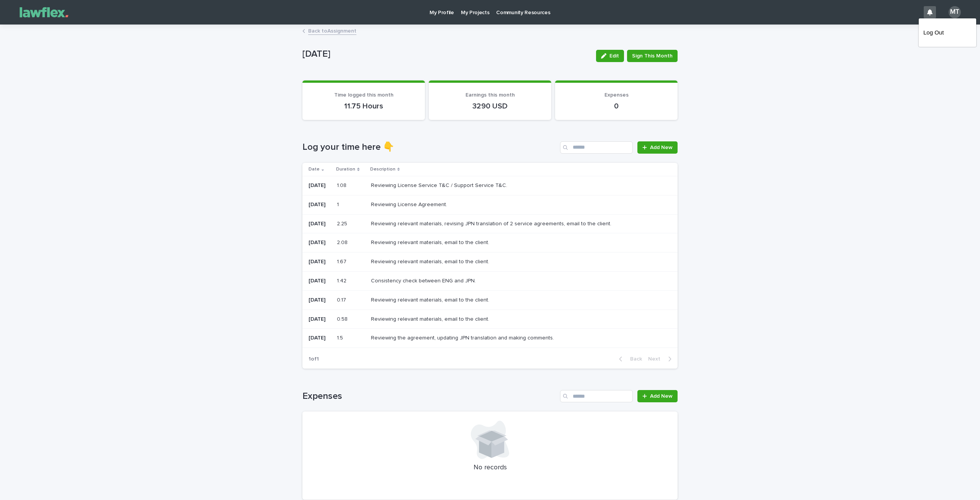 The height and width of the screenshot is (500, 980). What do you see at coordinates (364, 106) in the screenshot?
I see `p: 11.75 Hours` at bounding box center [364, 106].